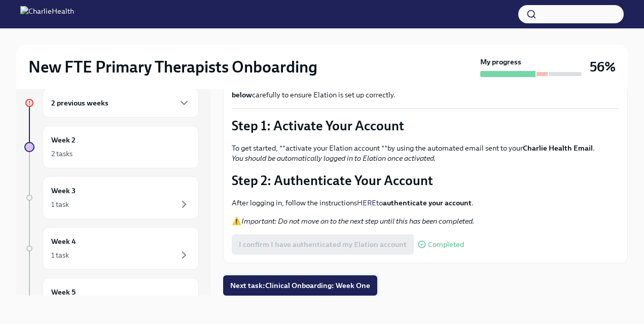 Image resolution: width=644 pixels, height=324 pixels. I want to click on a: Week 31 task, so click(112, 198).